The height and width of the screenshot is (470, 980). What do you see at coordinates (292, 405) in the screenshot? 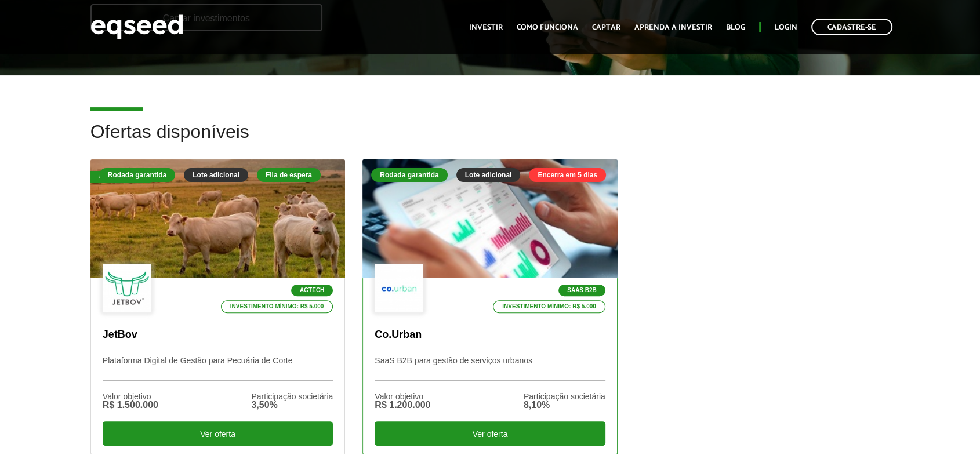
I see `div: 3,50%` at bounding box center [292, 405].